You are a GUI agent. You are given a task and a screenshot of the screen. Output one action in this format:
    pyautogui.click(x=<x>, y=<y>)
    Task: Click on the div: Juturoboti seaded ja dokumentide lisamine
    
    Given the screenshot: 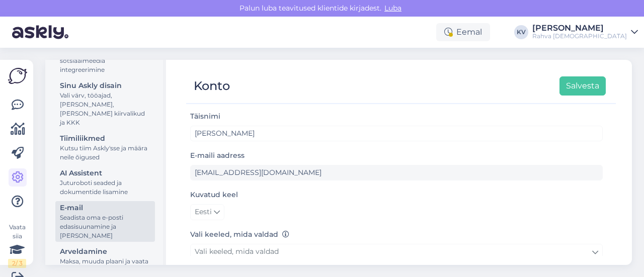 What is the action you would take?
    pyautogui.click(x=105, y=187)
    